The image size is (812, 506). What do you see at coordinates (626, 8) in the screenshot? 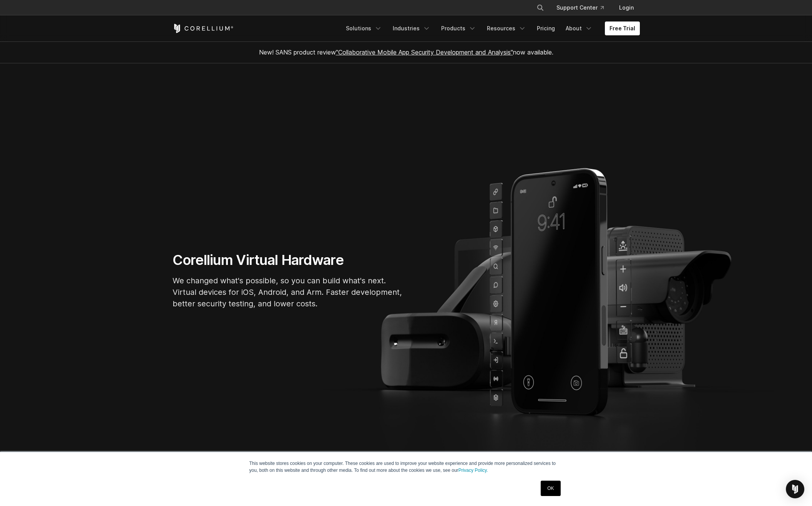
I see `a: Login` at bounding box center [626, 8].